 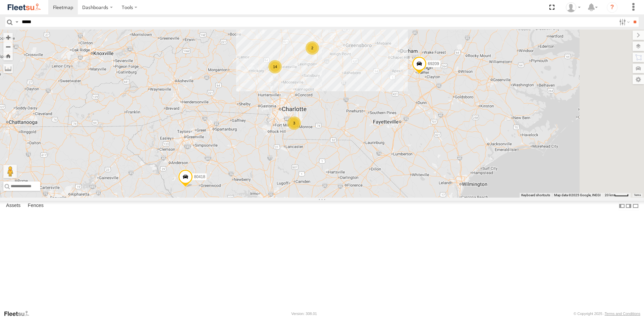 I want to click on label: Dock Summary Table to the Left, so click(x=622, y=206).